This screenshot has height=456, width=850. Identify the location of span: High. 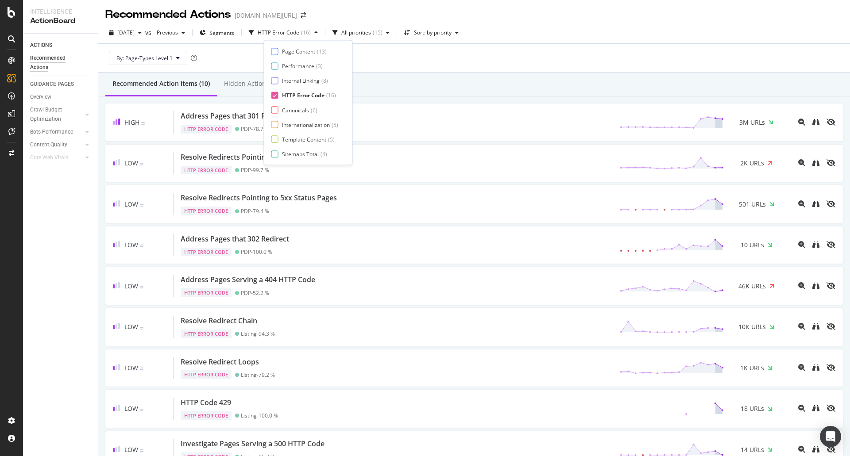
(132, 122).